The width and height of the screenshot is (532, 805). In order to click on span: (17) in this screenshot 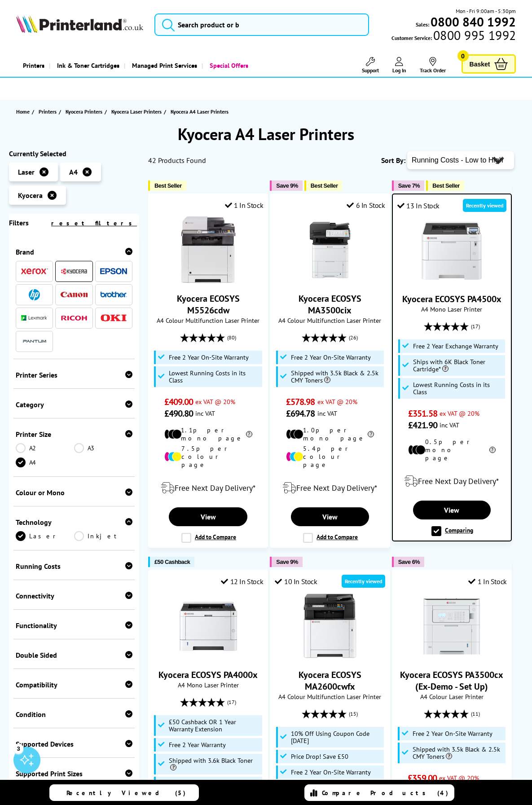, I will do `click(475, 327)`.